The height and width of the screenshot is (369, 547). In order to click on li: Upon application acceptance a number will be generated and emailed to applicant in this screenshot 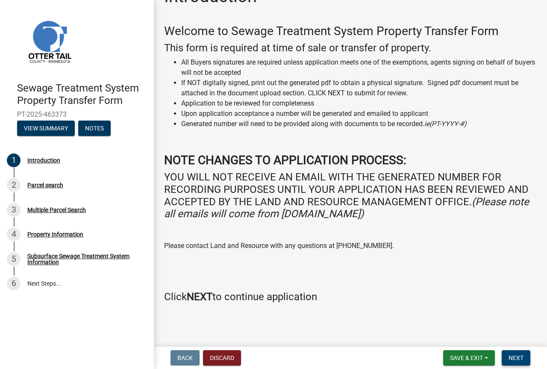, I will do `click(359, 114)`.